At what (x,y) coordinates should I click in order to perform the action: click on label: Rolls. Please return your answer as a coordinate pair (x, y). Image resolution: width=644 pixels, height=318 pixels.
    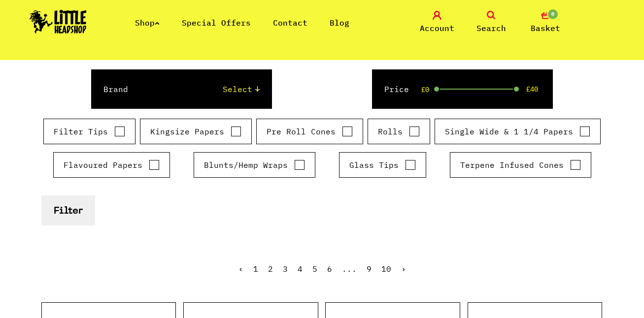
    Looking at the image, I should click on (399, 132).